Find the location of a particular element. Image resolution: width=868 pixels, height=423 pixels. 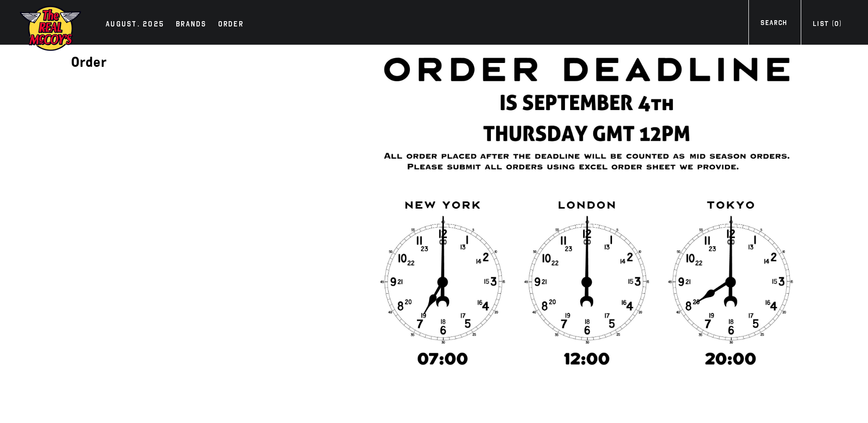

div: List ( ) is located at coordinates (827, 25).